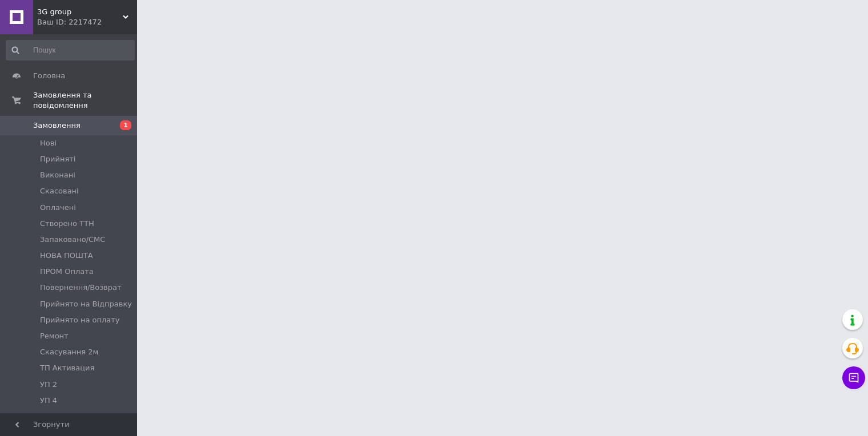 Image resolution: width=868 pixels, height=436 pixels. Describe the element at coordinates (853, 377) in the screenshot. I see `button: Чат з покупцем` at that location.